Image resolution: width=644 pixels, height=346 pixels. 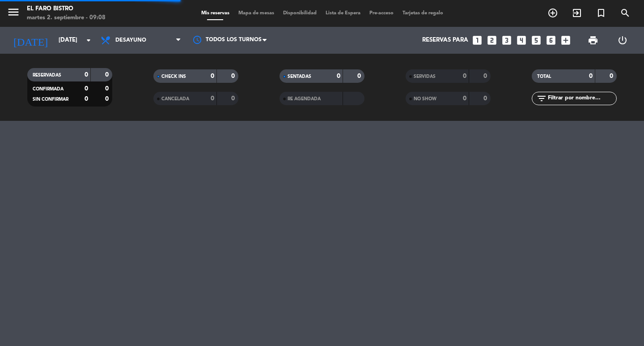 I want to click on span: Mis reservas, so click(x=215, y=13).